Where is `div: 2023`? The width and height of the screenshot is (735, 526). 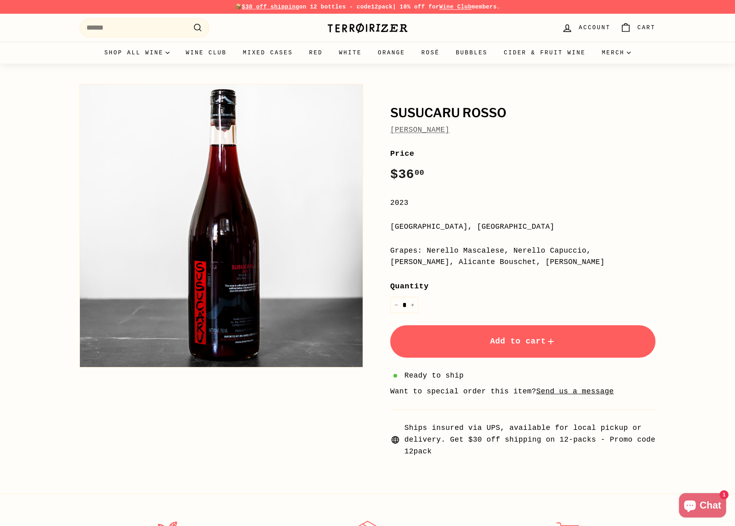
div: 2023 is located at coordinates (523, 203).